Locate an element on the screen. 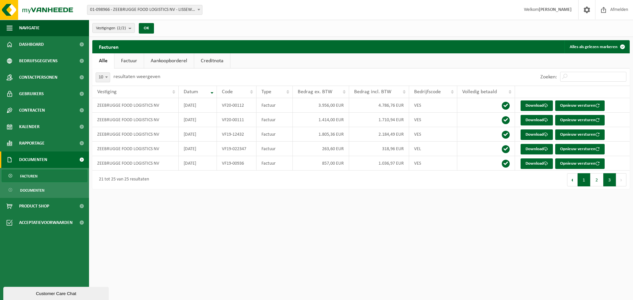 The image size is (633, 300). span: Rapportage is located at coordinates (32, 143).